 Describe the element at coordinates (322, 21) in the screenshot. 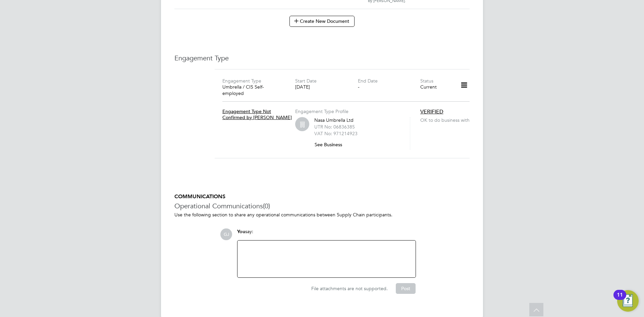

I see `button: Create New Document` at that location.